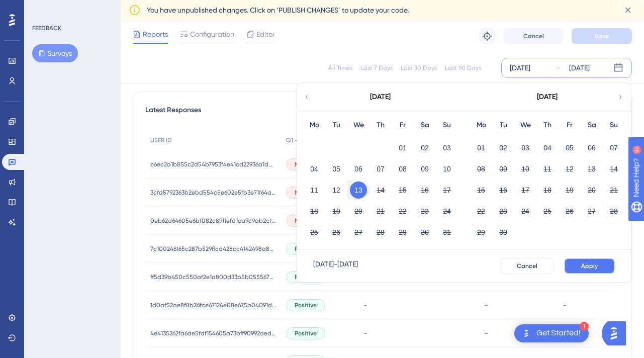 This screenshot has height=358, width=644. Describe the element at coordinates (584, 326) in the screenshot. I see `div: 1` at that location.